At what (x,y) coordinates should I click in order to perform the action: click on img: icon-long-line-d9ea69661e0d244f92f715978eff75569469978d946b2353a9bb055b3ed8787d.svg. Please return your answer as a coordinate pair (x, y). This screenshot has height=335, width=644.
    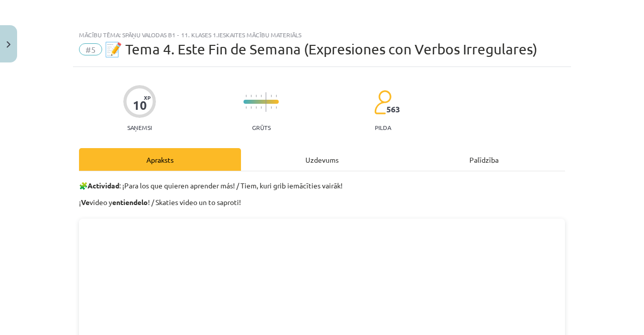
    Looking at the image, I should click on (266, 102).